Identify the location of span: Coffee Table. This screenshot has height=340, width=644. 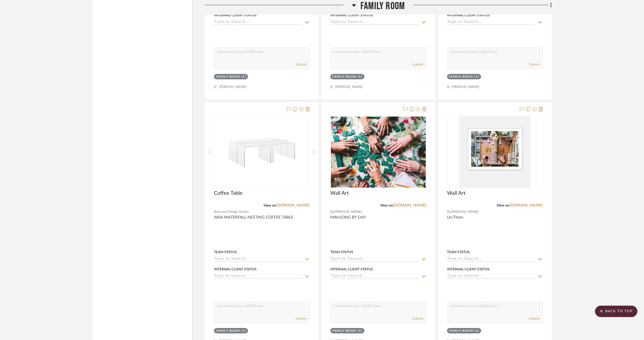
(228, 193).